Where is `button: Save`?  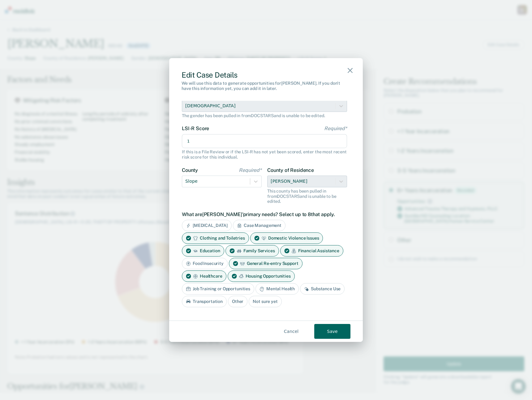 button: Save is located at coordinates (332, 331).